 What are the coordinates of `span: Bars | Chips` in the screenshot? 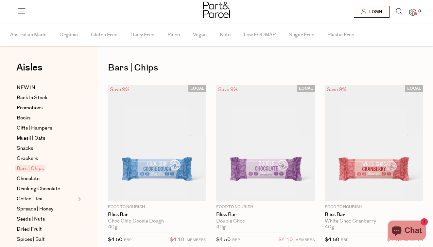 It's located at (30, 168).